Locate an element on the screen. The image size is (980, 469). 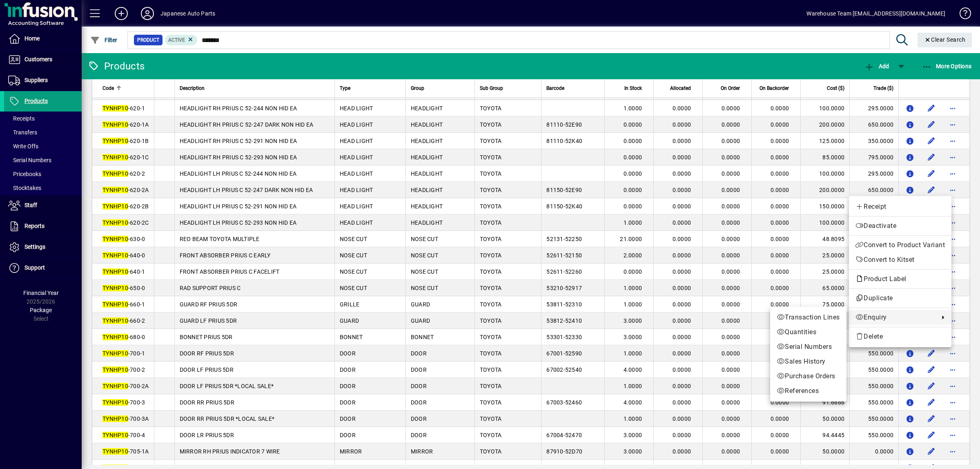
span: Convert to Product Variant is located at coordinates (900, 245).